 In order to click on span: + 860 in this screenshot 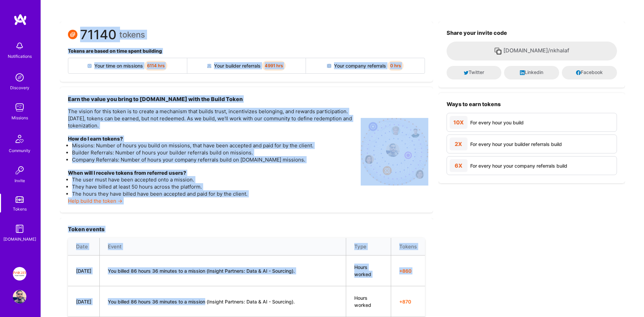, I will do `click(408, 271)`.